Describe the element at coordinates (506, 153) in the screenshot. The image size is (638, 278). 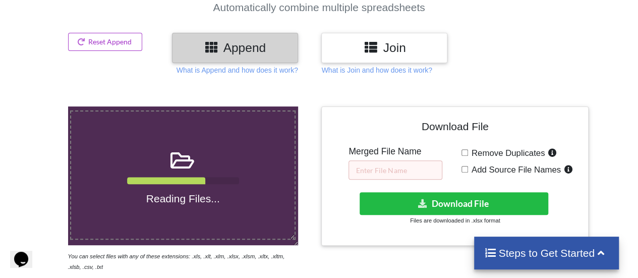
I see `span: Remove Duplicates` at that location.